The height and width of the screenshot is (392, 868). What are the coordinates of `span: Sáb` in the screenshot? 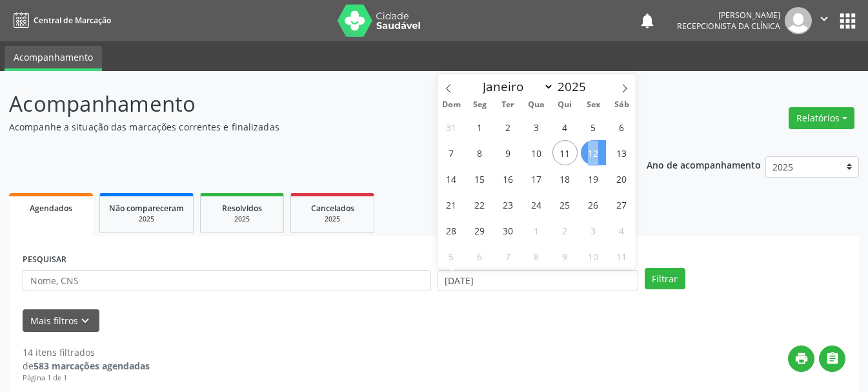 It's located at (622, 105).